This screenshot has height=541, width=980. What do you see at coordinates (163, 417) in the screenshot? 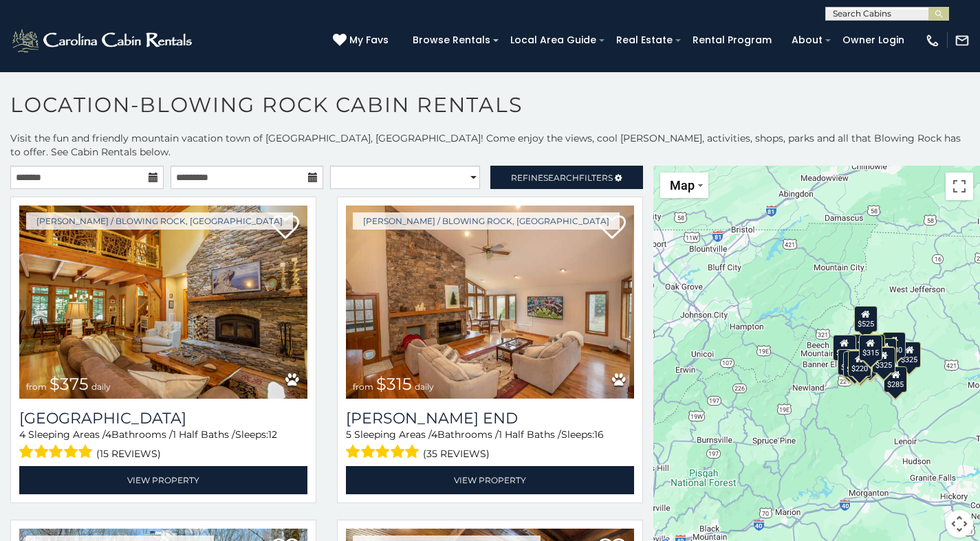
I see `h3: Mountain Song Lodge` at bounding box center [163, 417].